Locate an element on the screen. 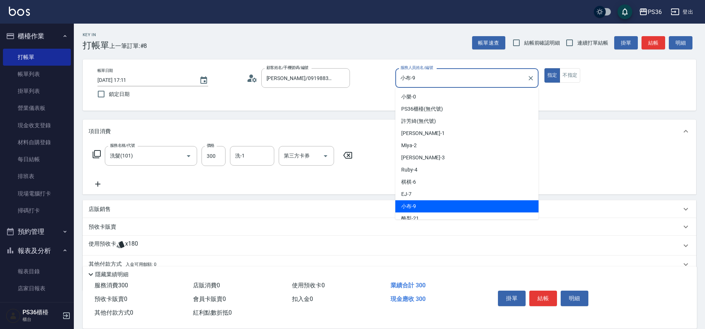 The image size is (705, 329). a: 打帳單 is located at coordinates (37, 57).